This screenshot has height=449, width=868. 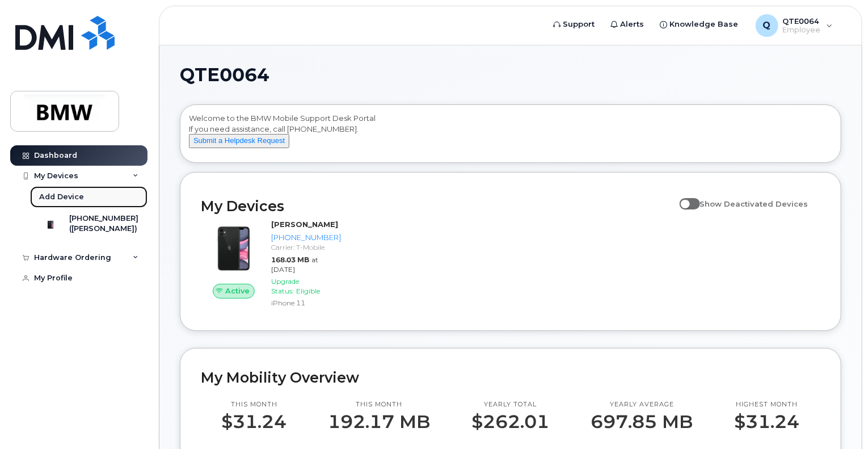 What do you see at coordinates (237, 290) in the screenshot?
I see `span: Active` at bounding box center [237, 290].